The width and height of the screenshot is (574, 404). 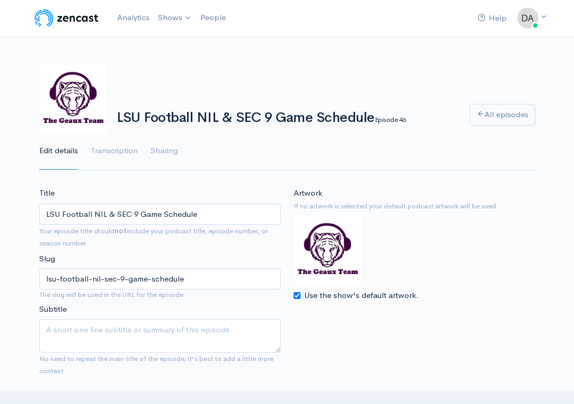 What do you see at coordinates (287, 118) in the screenshot?
I see `h1: LSU Football NIL & SEC 9 Game Schedule` at bounding box center [287, 118].